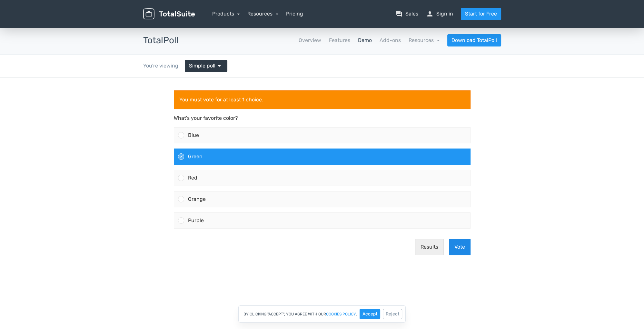 The image size is (644, 329). Describe the element at coordinates (202, 66) in the screenshot. I see `span: Simple poll` at that location.